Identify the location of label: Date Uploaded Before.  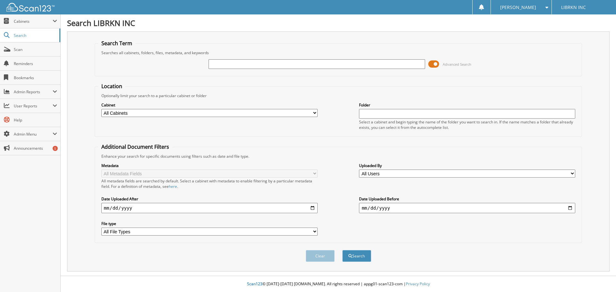
(467, 199).